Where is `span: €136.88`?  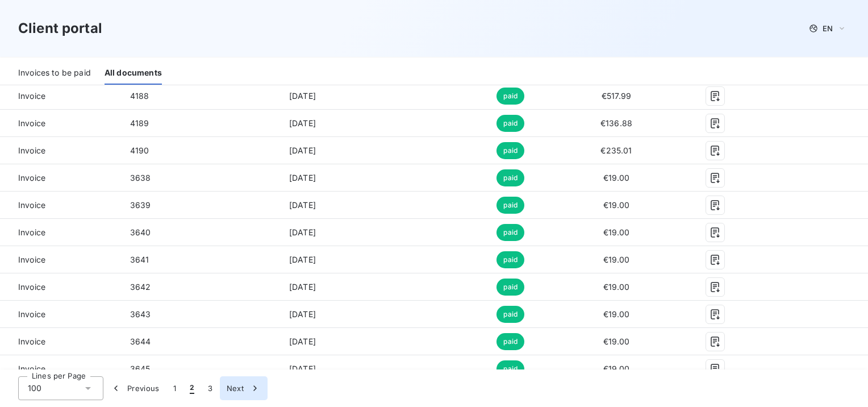 span: €136.88 is located at coordinates (616, 123).